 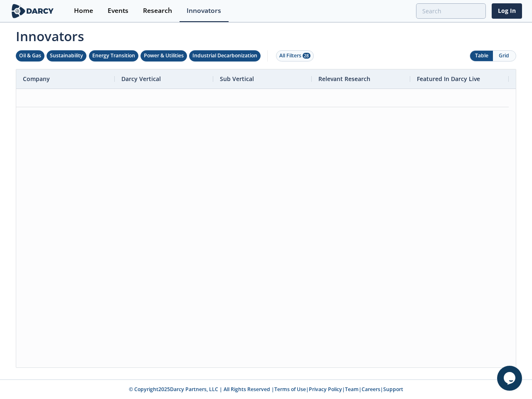 What do you see at coordinates (448, 78) in the screenshot?
I see `span: Featured In Darcy Live` at bounding box center [448, 78].